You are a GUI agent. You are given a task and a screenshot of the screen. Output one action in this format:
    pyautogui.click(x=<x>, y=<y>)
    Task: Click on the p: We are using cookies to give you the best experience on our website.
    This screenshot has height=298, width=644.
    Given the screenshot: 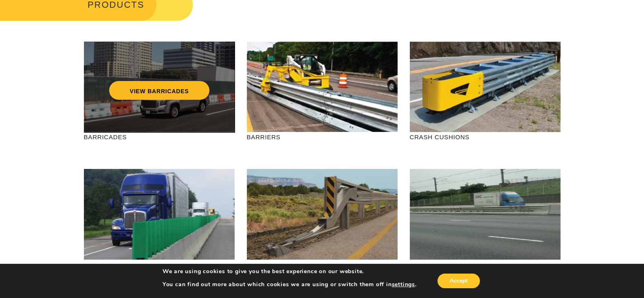 What is the action you would take?
    pyautogui.click(x=289, y=272)
    